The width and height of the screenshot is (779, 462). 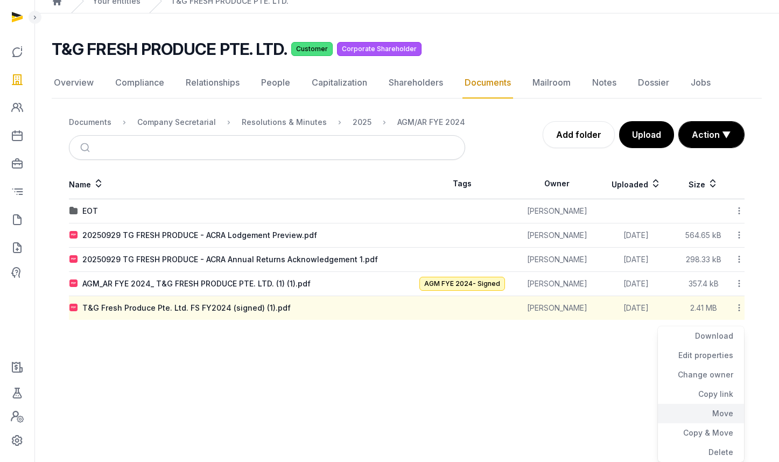 What do you see at coordinates (74, 211) in the screenshot?
I see `img: folder.svg` at bounding box center [74, 211].